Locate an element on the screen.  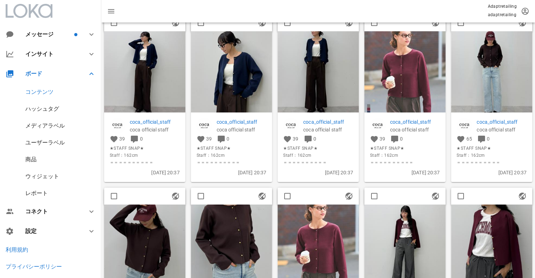
a: ウィジェット is located at coordinates (42, 176).